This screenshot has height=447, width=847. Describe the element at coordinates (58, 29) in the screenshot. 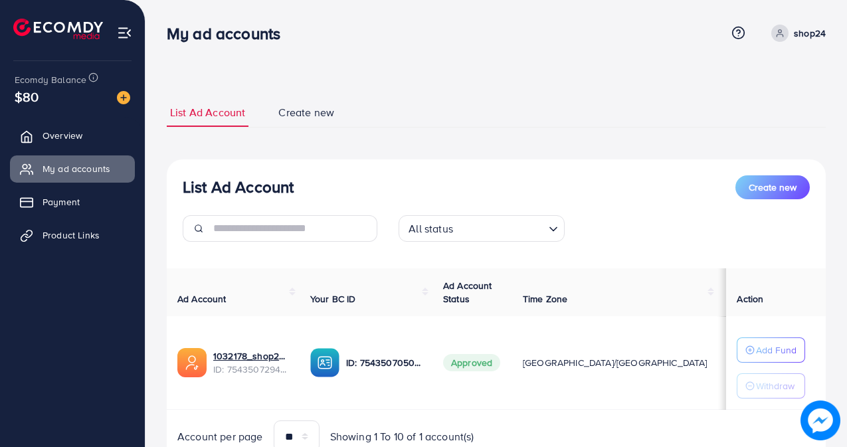

I see `img: logo` at that location.